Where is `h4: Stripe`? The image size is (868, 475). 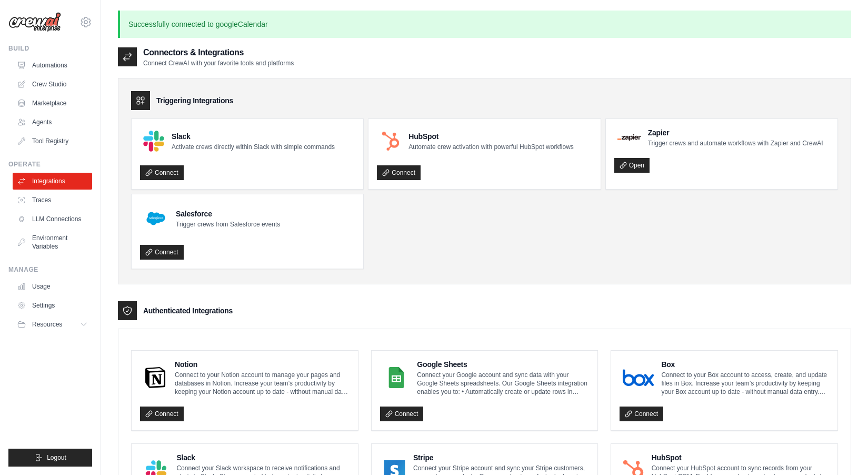 h4: Stripe is located at coordinates (501, 457).